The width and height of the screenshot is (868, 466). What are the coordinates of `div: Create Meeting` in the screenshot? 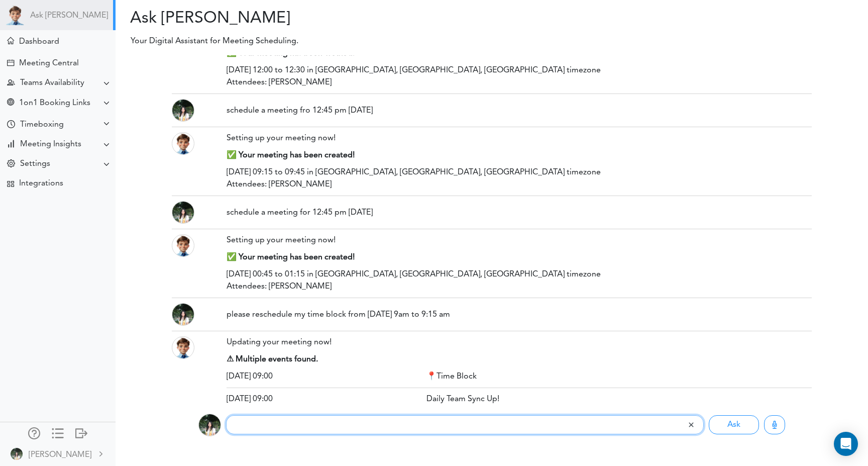 It's located at (10, 62).